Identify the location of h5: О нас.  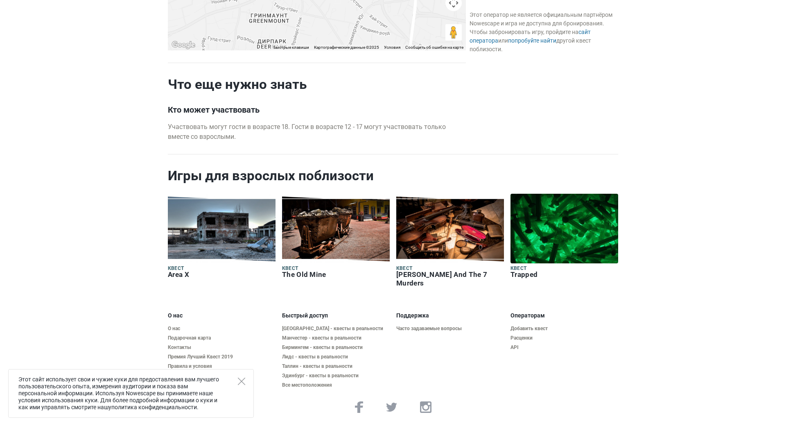
(222, 315).